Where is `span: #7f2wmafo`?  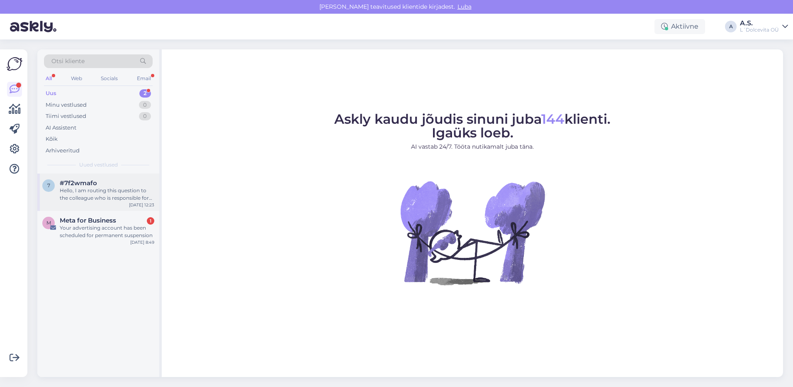 span: #7f2wmafo is located at coordinates (78, 183).